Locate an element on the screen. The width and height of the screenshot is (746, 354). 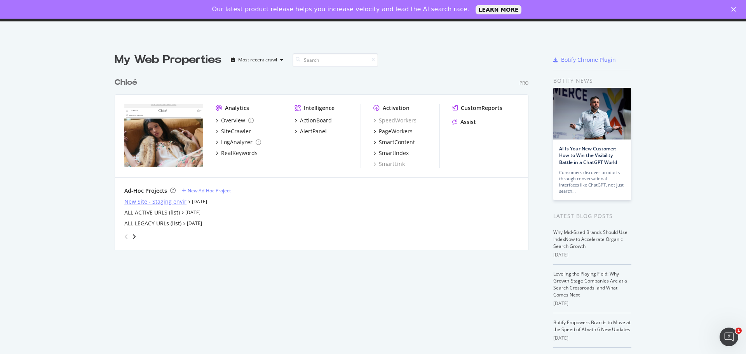
div: Intelligence is located at coordinates (319, 108).